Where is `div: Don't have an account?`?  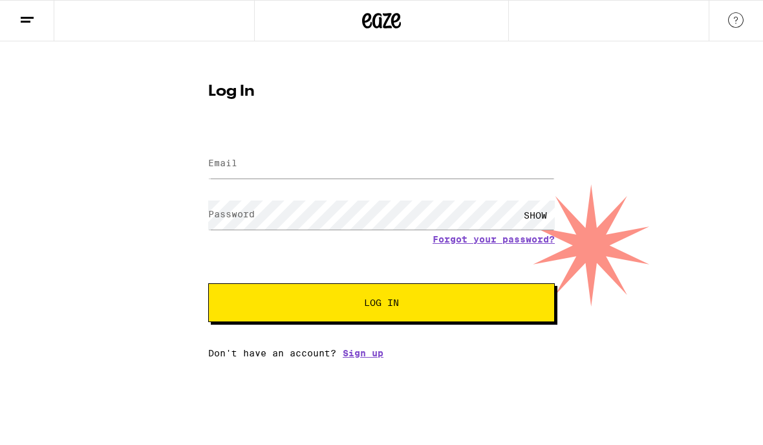
div: Don't have an account? is located at coordinates (381, 353).